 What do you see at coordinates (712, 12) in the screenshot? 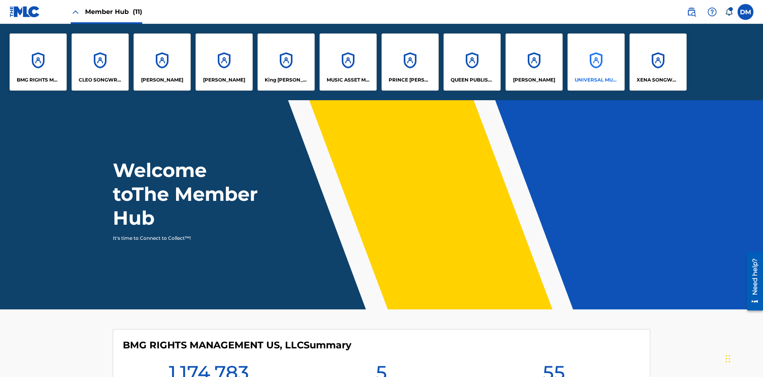
I see `div: Help` at bounding box center [712, 12].